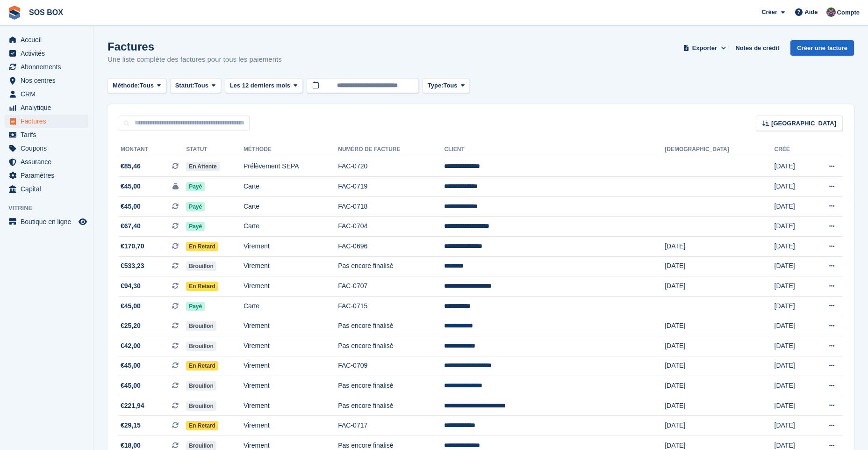 Image resolution: width=868 pixels, height=450 pixels. Describe the element at coordinates (194, 47) in the screenshot. I see `h1: Factures` at that location.